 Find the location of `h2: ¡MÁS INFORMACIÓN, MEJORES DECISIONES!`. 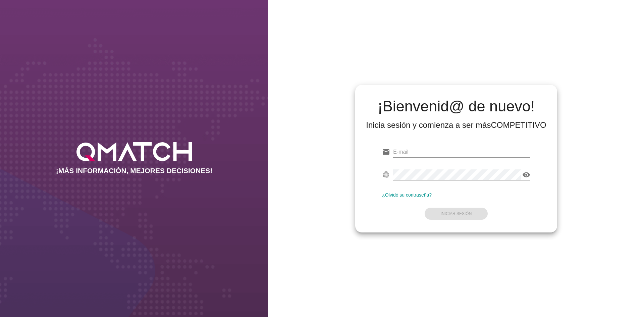

h2: ¡MÁS INFORMACIÓN, MEJORES DECISIONES! is located at coordinates (134, 171).